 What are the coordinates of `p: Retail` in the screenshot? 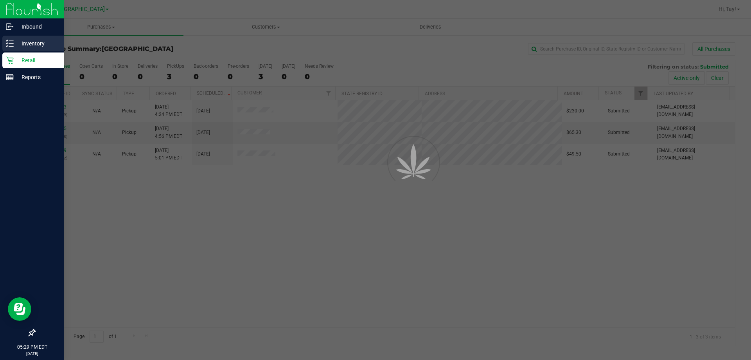 It's located at (37, 60).